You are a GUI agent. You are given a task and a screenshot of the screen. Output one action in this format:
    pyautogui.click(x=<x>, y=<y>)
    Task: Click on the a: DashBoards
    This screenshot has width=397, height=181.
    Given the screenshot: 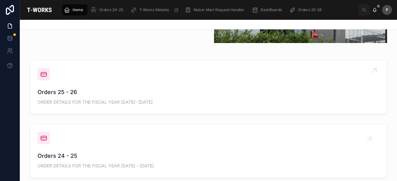 What is the action you would take?
    pyautogui.click(x=268, y=10)
    